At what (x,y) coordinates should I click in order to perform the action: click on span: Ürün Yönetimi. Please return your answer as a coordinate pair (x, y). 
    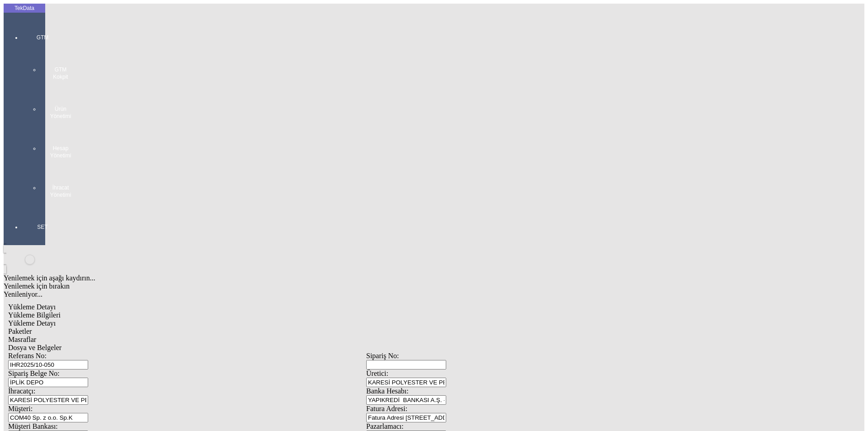
    Looking at the image, I should click on (60, 113).